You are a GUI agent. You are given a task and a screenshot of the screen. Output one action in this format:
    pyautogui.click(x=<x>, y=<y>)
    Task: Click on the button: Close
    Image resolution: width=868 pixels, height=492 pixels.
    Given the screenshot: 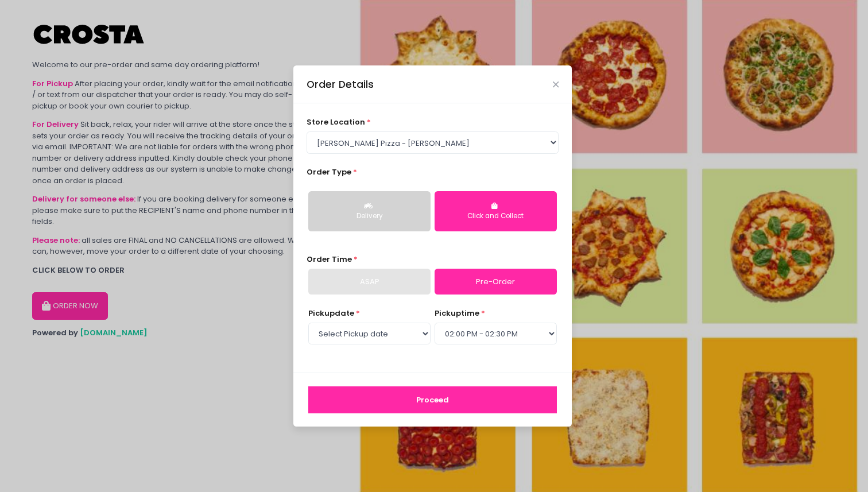 What is the action you would take?
    pyautogui.click(x=555, y=85)
    